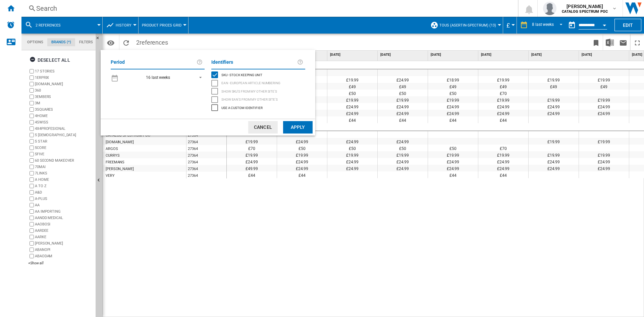 The image size is (644, 317). What do you see at coordinates (242, 108) in the screenshot?
I see `span: Use a custom identifier` at bounding box center [242, 108].